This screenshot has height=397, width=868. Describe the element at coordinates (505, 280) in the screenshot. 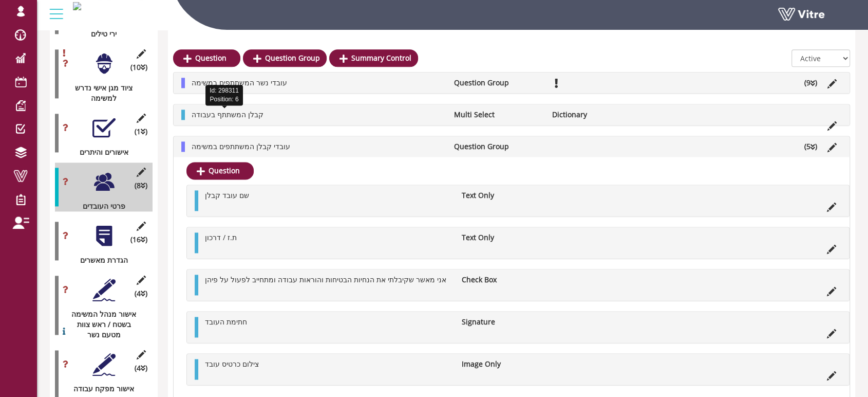

I see `li: Check Box` at that location.